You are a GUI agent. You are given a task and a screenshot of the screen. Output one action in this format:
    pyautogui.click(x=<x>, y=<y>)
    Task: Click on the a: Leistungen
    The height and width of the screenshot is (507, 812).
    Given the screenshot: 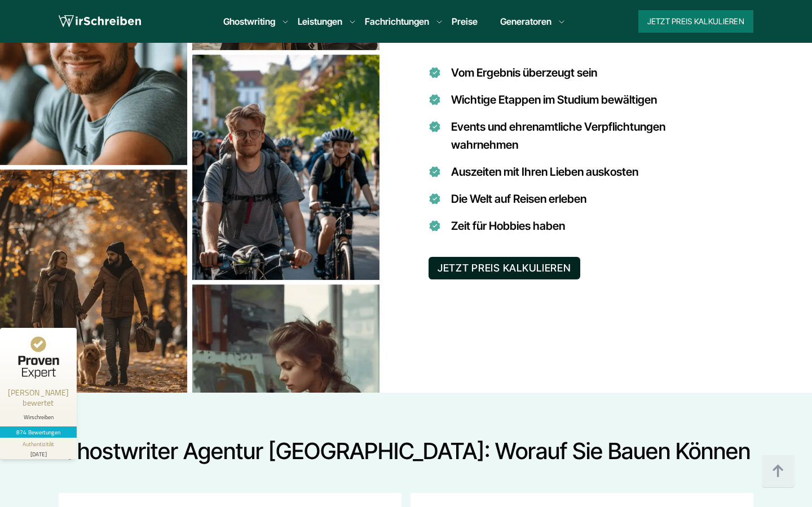 What is the action you would take?
    pyautogui.click(x=320, y=21)
    